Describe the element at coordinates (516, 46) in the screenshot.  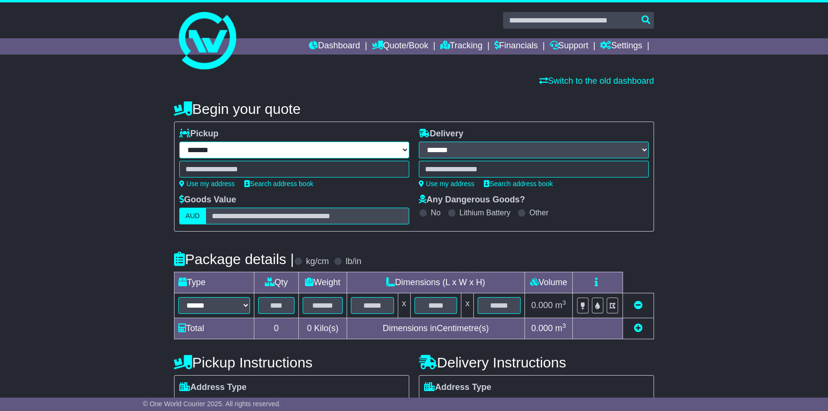
I see `a: Financials` at that location.